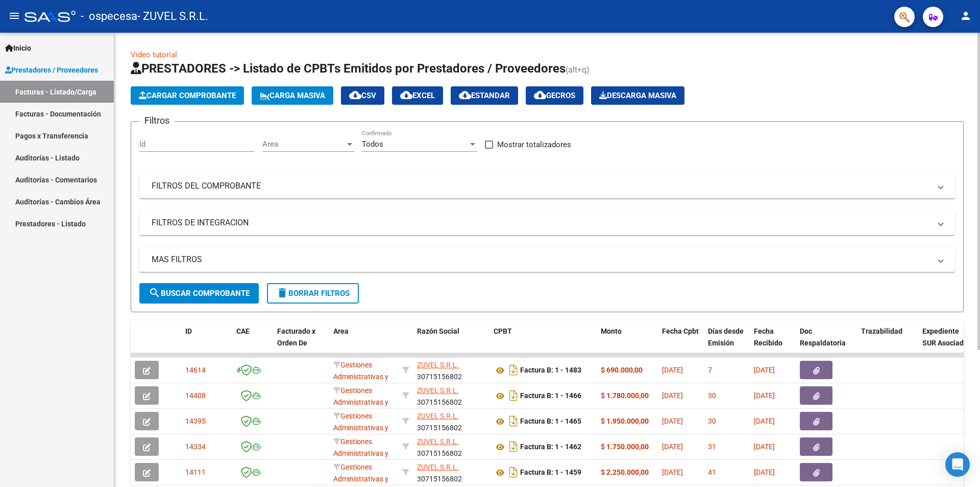 This screenshot has width=980, height=487. Describe the element at coordinates (551, 396) in the screenshot. I see `strong: Factura B: 1 - 1466` at that location.